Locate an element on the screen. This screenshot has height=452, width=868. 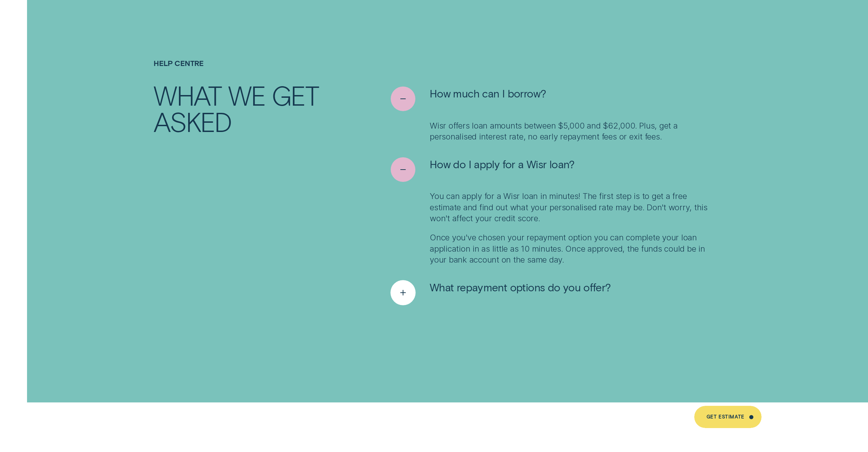
p: You can apply for a Wisr loan in minutes! The first step is to get a free estimate and find out w... is located at coordinates (572, 207).